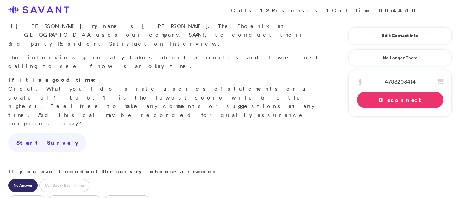 Image resolution: width=460 pixels, height=198 pixels. Describe the element at coordinates (400, 100) in the screenshot. I see `a: Disconnect` at that location.